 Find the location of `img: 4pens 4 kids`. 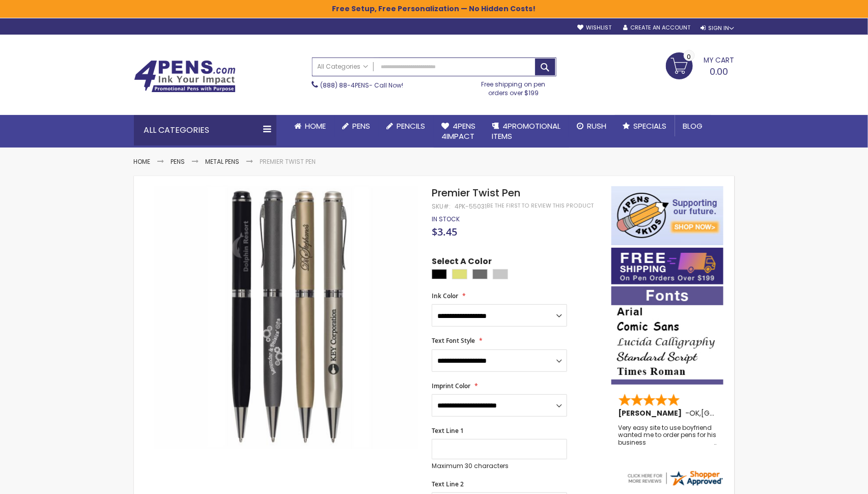

img: 4pens 4 kids is located at coordinates (668, 216).